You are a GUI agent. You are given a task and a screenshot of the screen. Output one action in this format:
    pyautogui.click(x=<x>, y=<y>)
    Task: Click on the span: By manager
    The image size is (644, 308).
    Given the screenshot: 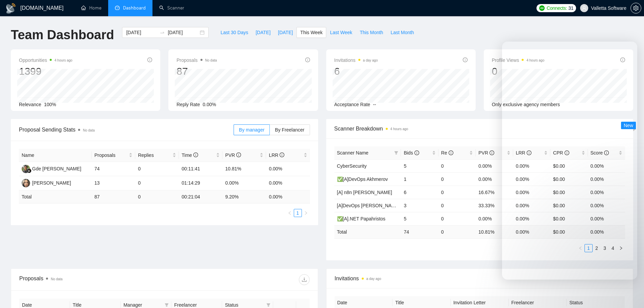 What is the action you would take?
    pyautogui.click(x=252, y=130)
    